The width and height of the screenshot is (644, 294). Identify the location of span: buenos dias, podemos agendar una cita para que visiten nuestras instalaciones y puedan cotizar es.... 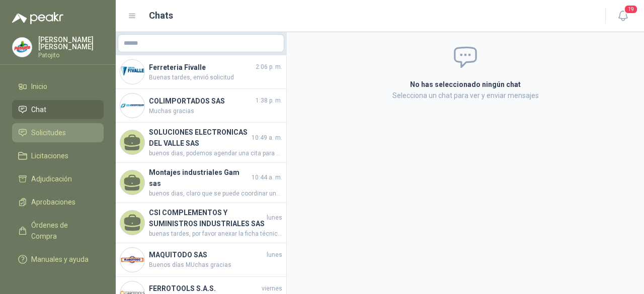
(215, 153).